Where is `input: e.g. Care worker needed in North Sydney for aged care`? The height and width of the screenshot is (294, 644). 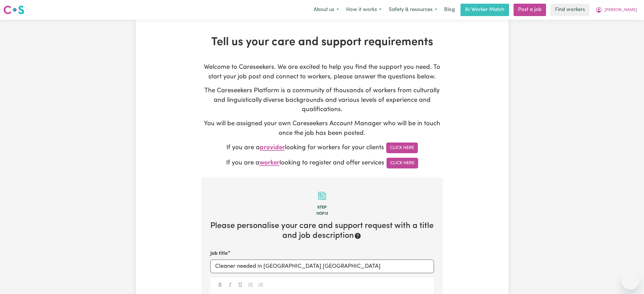 input: e.g. Care worker needed in North Sydney for aged care is located at coordinates (322, 266).